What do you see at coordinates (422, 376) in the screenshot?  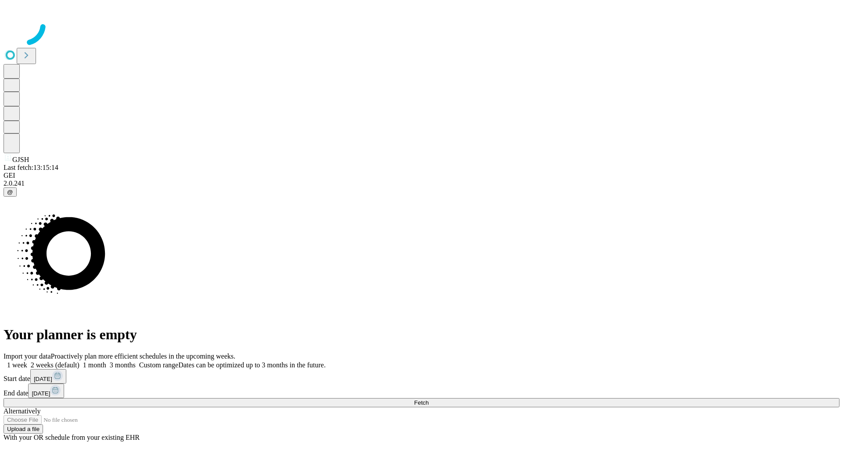 I see `div: Start date` at bounding box center [422, 376].